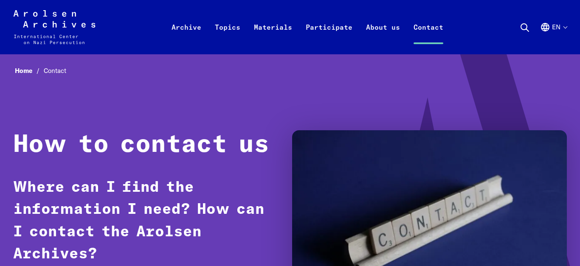 This screenshot has width=580, height=266. Describe the element at coordinates (187, 37) in the screenshot. I see `a: Archive` at that location.